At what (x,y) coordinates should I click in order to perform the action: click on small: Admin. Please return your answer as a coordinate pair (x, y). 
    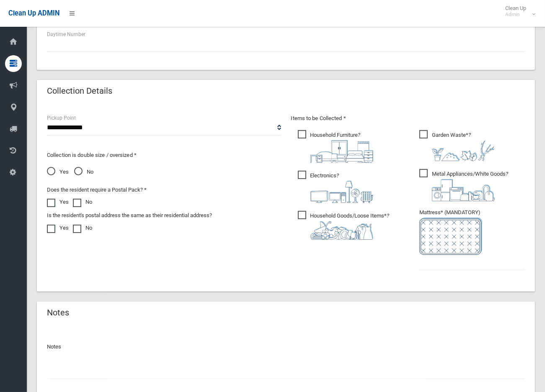
    Looking at the image, I should click on (516, 14).